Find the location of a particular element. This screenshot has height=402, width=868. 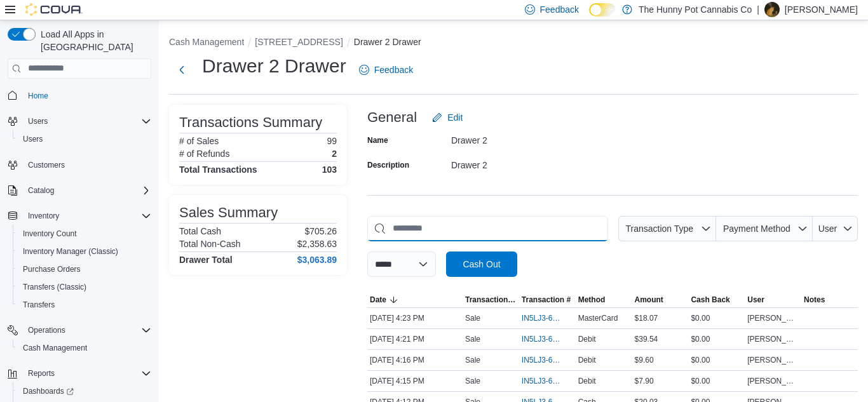

button: Purchase Orders is located at coordinates (85, 269).